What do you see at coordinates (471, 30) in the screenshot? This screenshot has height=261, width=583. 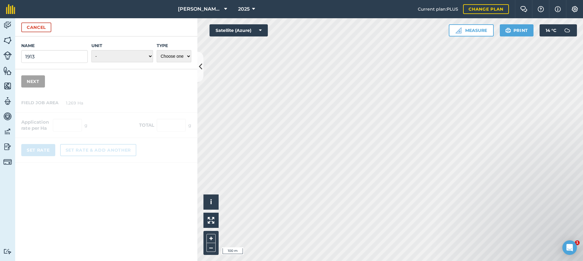 I see `button: Measure` at bounding box center [471, 30].